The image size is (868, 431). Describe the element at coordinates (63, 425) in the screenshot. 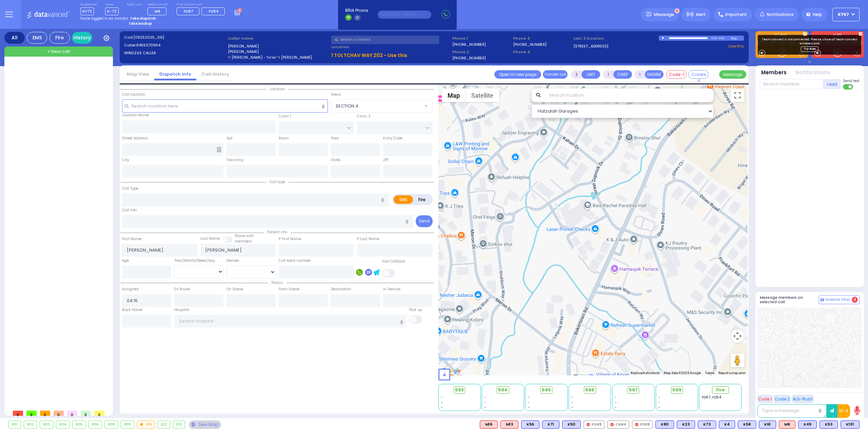

I see `div: 904` at that location.